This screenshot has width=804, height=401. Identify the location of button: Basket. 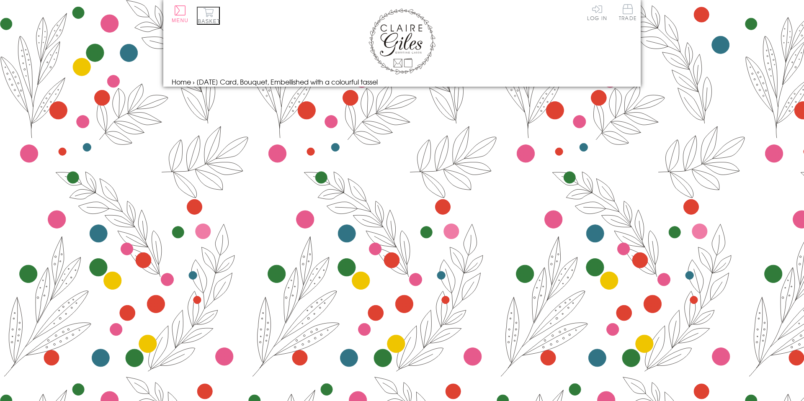
(208, 15).